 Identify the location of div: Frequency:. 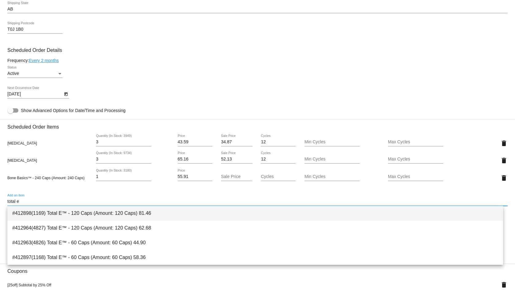
(258, 60).